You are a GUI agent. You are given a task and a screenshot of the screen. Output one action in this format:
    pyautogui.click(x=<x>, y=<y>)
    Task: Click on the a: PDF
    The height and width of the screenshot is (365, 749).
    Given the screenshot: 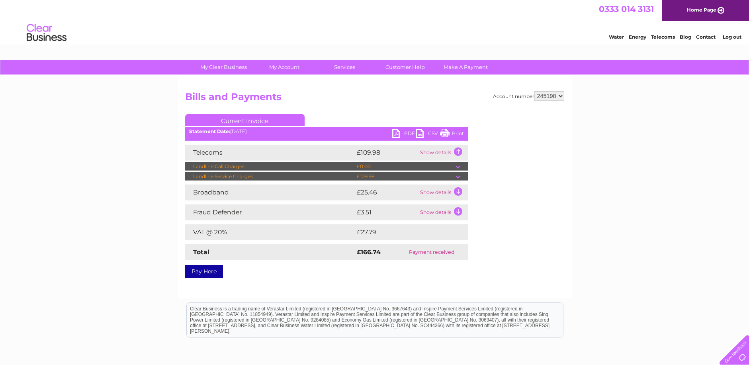 What is the action you would take?
    pyautogui.click(x=404, y=134)
    